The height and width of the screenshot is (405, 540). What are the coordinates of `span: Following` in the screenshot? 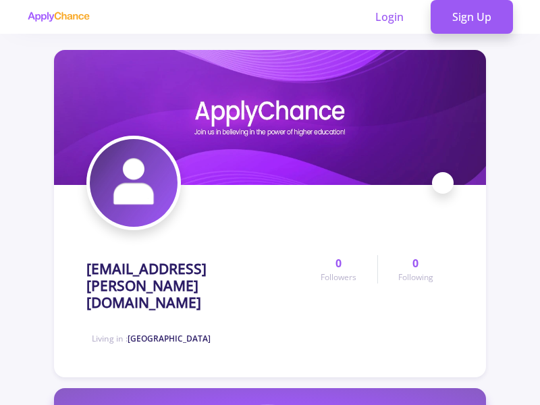 It's located at (416, 278).